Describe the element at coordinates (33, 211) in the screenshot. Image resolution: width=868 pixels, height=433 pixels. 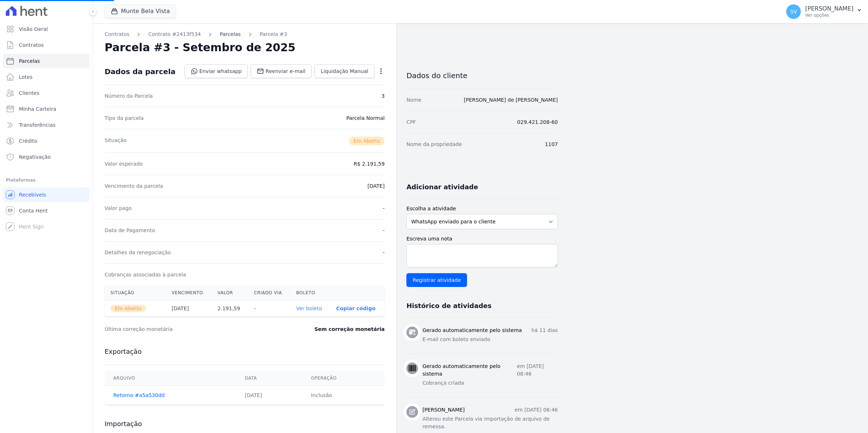
I see `span: Conta Hent` at that location.